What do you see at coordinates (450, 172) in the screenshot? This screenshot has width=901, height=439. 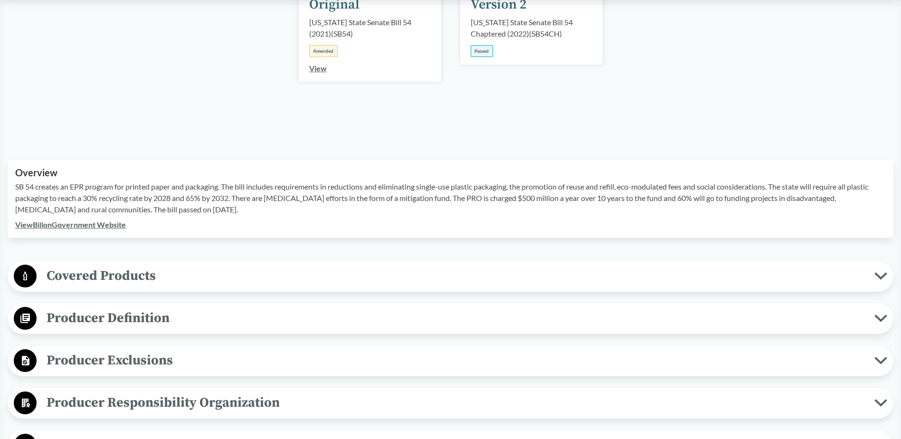 I see `h2: Overview` at bounding box center [450, 172].